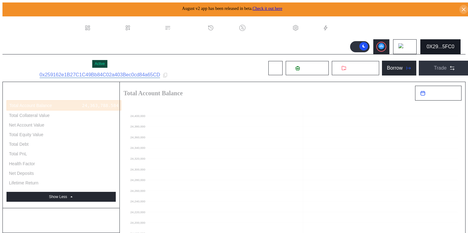 This screenshot has height=233, width=468. Describe the element at coordinates (262, 28) in the screenshot. I see `a: Discount Factors` at that location.